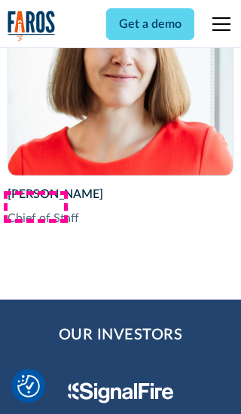  Describe the element at coordinates (150, 24) in the screenshot. I see `a: Get a demo` at that location.